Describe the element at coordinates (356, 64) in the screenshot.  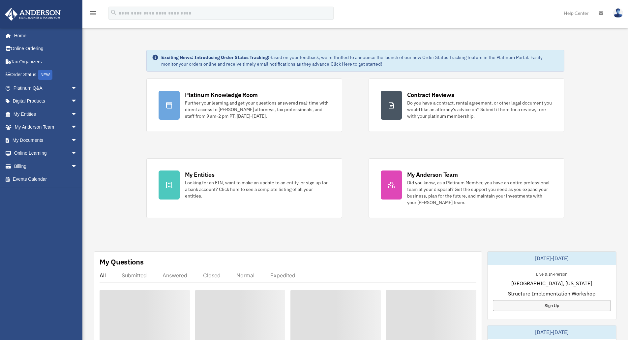
I see `a: Click Here to get started!` at that location.